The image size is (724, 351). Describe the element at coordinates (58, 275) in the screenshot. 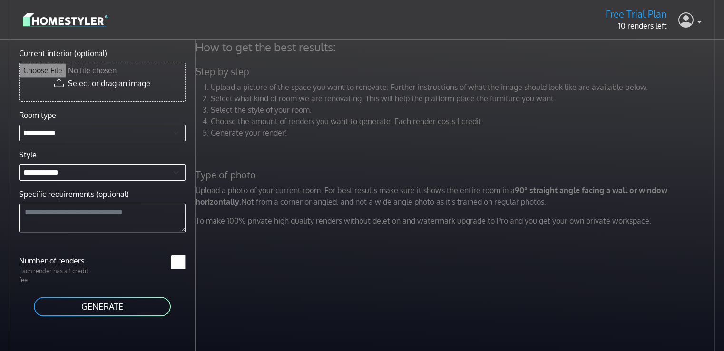

I see `p: Each render has a 1 credit fee` at that location.